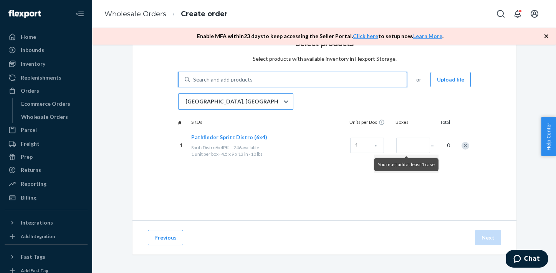 This screenshot has width=556, height=273. What do you see at coordinates (223, 80) in the screenshot?
I see `div: Search and add products` at bounding box center [223, 80].